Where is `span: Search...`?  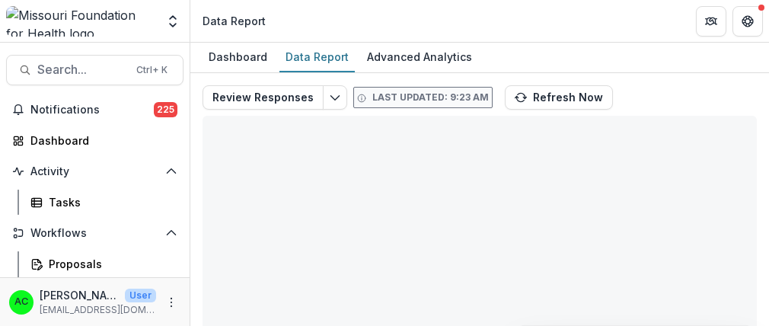
span: Search... is located at coordinates (82, 69).